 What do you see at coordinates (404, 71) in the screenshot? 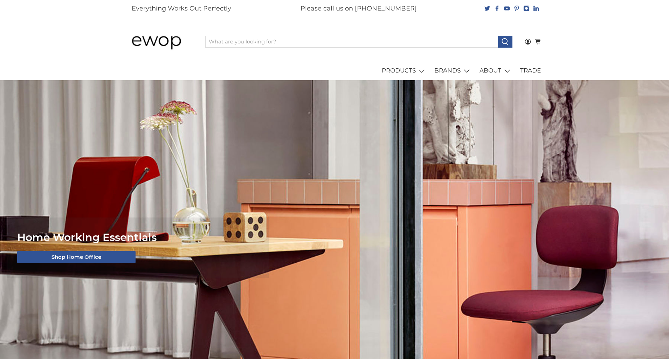
I see `a: PRODUCTS` at bounding box center [404, 71].